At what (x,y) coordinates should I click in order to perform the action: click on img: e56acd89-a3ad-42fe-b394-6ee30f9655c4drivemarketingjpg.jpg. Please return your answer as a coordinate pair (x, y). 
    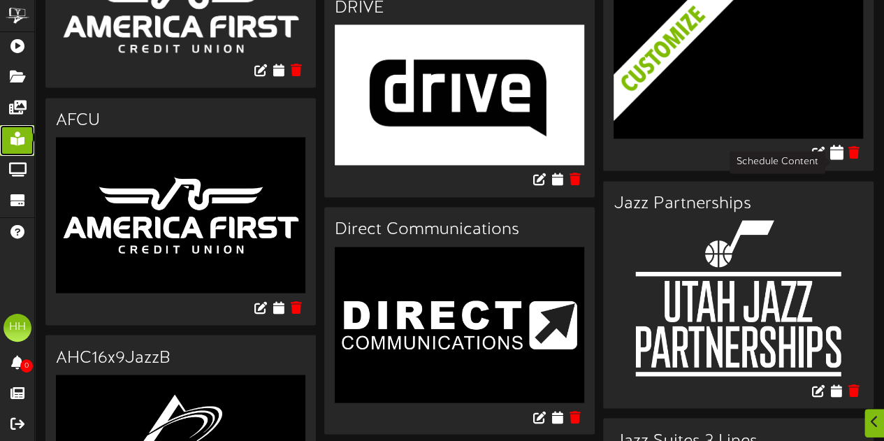
    Looking at the image, I should click on (459, 94).